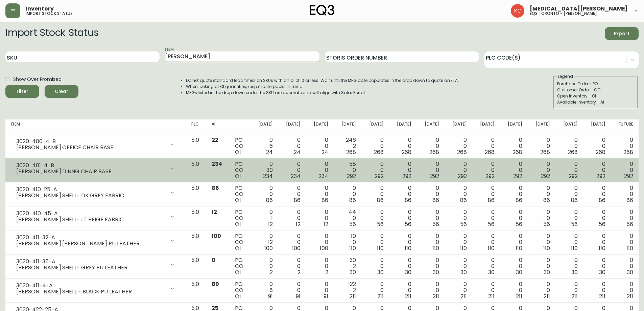  I want to click on button: Clear, so click(61, 91).